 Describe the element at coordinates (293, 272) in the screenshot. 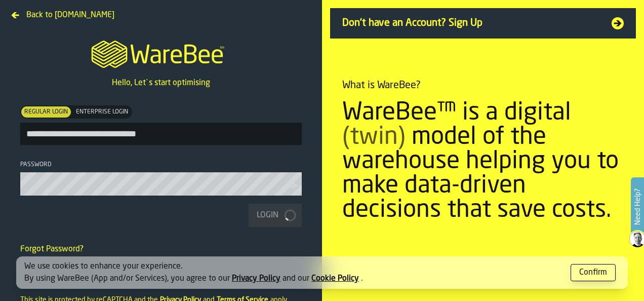

I see `div: We use cookies to enhance your experience. By using WareBee (App and/or Services), you agree to o...` at that location.